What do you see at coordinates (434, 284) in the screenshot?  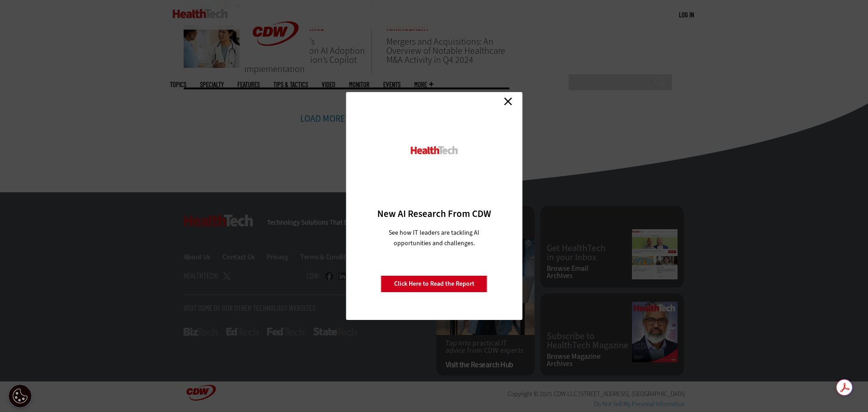 I see `a: Click Here to Read the Report` at bounding box center [434, 284].